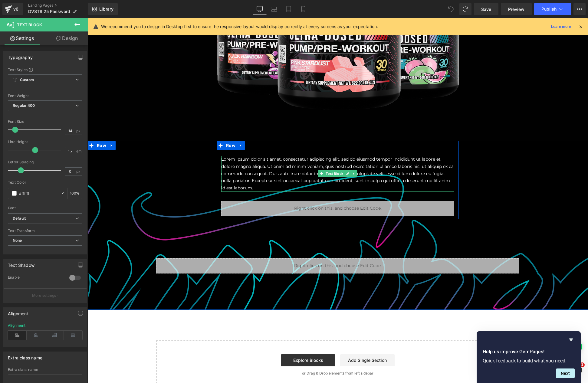 Image resolution: width=588 pixels, height=383 pixels. Describe the element at coordinates (516, 9) in the screenshot. I see `span: Preview` at that location.